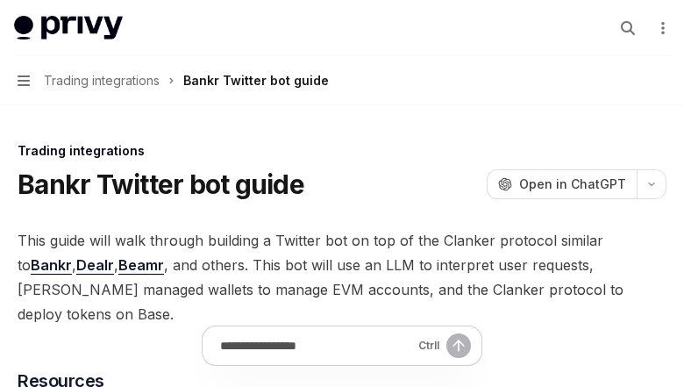  I want to click on button: Send message, so click(458, 345).